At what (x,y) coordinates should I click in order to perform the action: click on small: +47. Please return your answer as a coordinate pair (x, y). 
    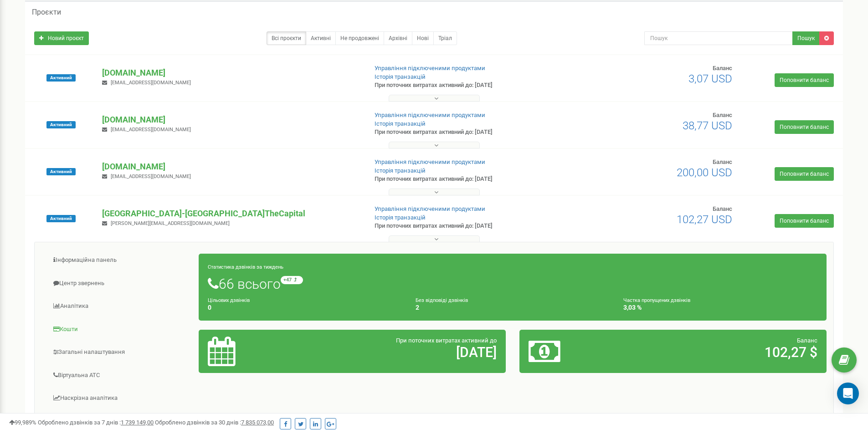
    Looking at the image, I should click on (291, 280).